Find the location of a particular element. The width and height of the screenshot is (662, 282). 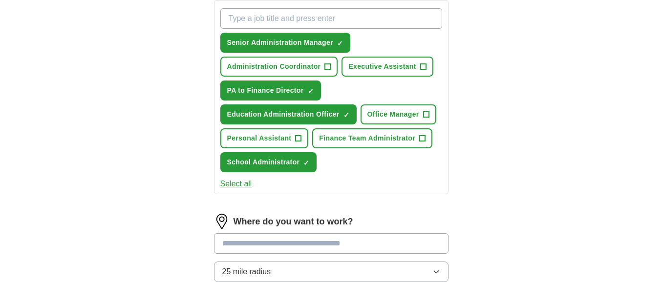

button: 25 mile radius is located at coordinates (331, 272).